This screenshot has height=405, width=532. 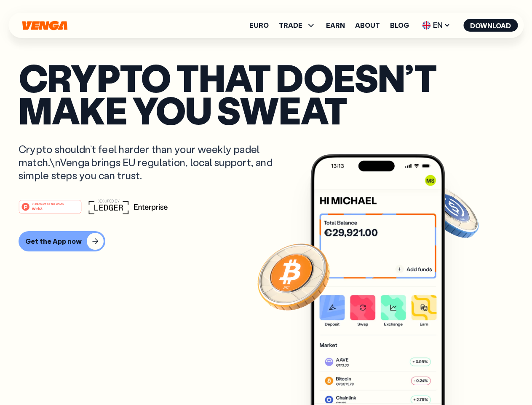 What do you see at coordinates (294, 276) in the screenshot?
I see `img: Bitcoin` at bounding box center [294, 276].